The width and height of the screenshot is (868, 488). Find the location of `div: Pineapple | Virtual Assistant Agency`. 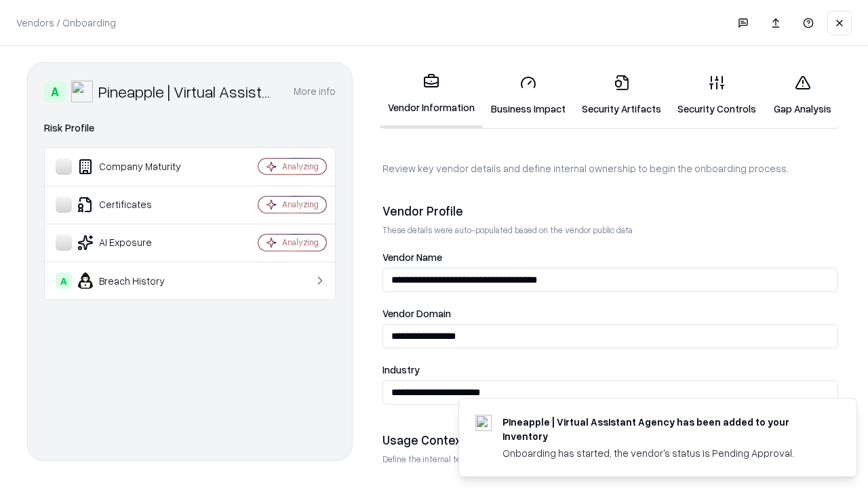

div: Pineapple | Virtual Assistant Agency is located at coordinates (188, 91).